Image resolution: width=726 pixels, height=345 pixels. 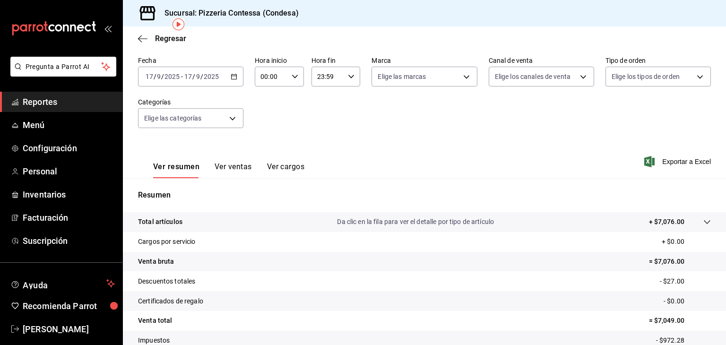 What do you see at coordinates (166, 281) in the screenshot?
I see `p: Descuentos totales` at bounding box center [166, 281].